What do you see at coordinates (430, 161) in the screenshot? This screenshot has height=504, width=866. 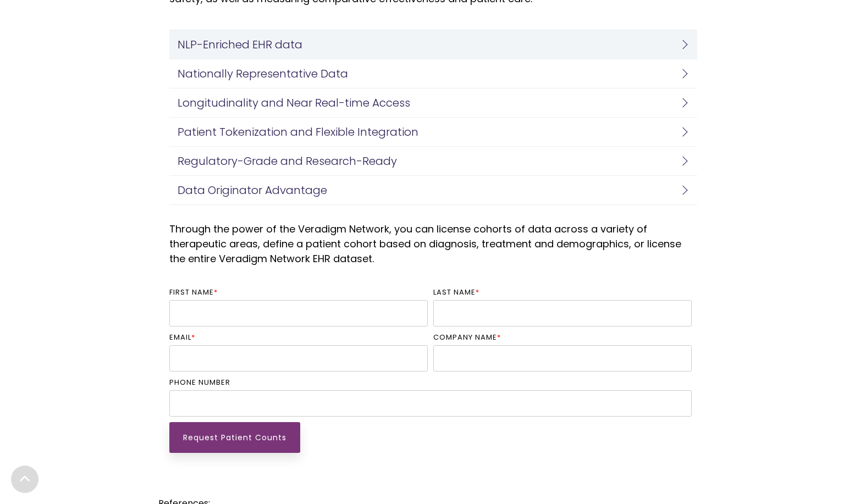 I see `h4: Regulatory-Grade and Research-Ready` at bounding box center [430, 161].